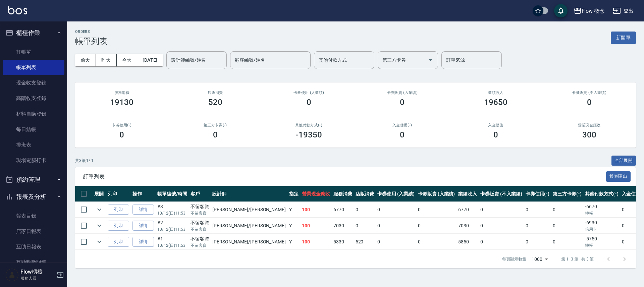 The width and height of the screenshot is (644, 287). What do you see at coordinates (33, 197) in the screenshot?
I see `button: 報表及分析` at bounding box center [33, 197].